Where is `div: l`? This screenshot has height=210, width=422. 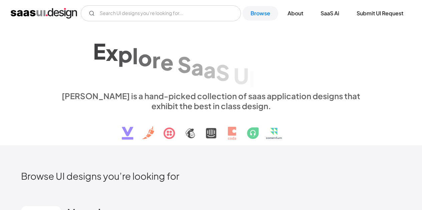
div: l is located at coordinates (135, 56).